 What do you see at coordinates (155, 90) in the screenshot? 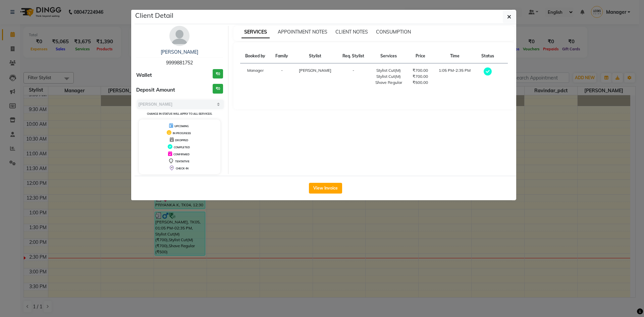
I see `span: Deposit Amount` at bounding box center [155, 90].